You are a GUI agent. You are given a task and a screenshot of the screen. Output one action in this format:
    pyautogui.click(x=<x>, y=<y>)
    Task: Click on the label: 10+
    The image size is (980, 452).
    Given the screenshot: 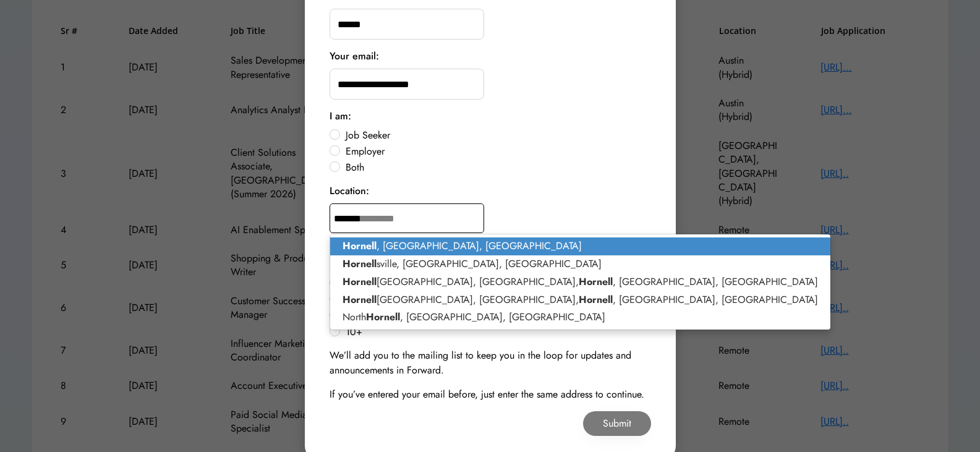 What is the action you would take?
    pyautogui.click(x=496, y=332)
    